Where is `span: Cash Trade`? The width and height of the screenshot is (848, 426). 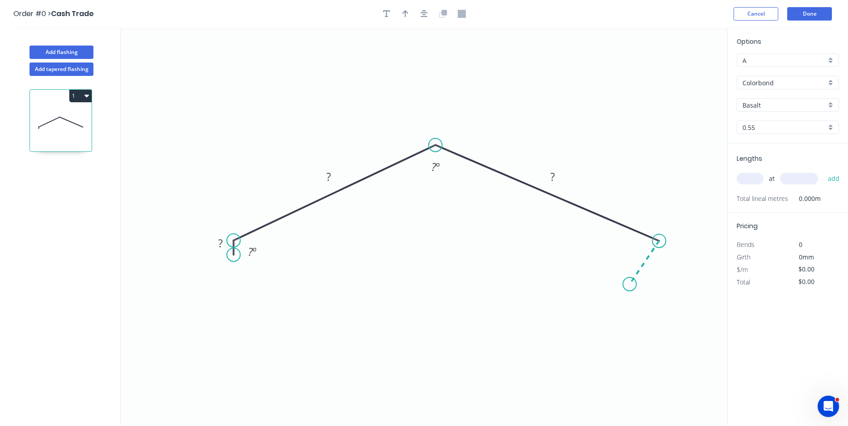 span: Cash Trade is located at coordinates (72, 13).